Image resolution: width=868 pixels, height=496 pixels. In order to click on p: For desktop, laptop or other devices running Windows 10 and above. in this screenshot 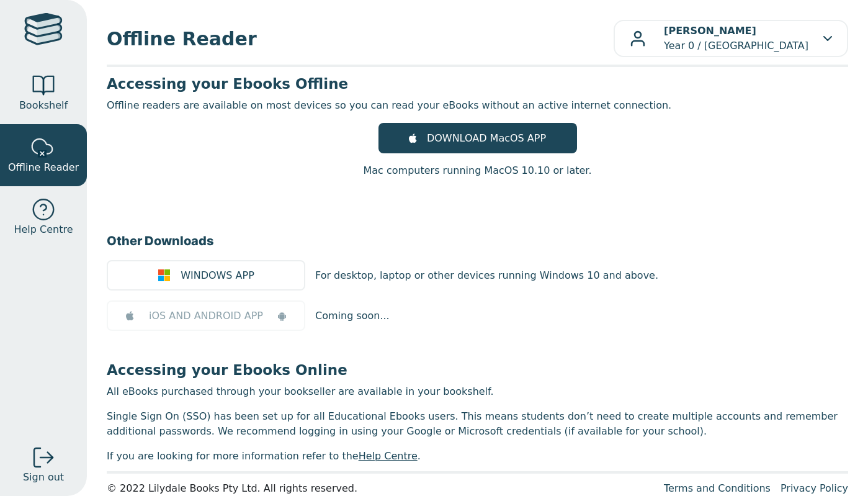, I will do `click(486, 276)`.